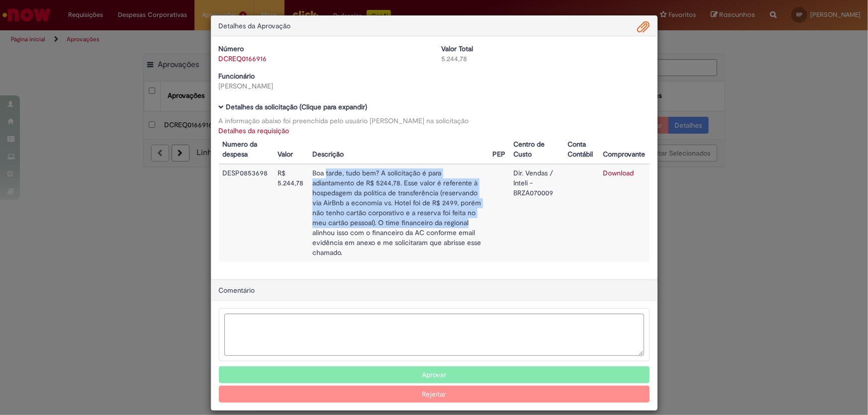 The image size is (868, 415). I want to click on div: 5.244,78, so click(546, 59).